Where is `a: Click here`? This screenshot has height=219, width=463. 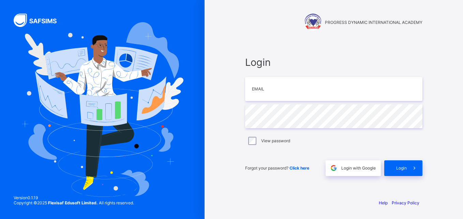 a: Click here is located at coordinates (299, 168).